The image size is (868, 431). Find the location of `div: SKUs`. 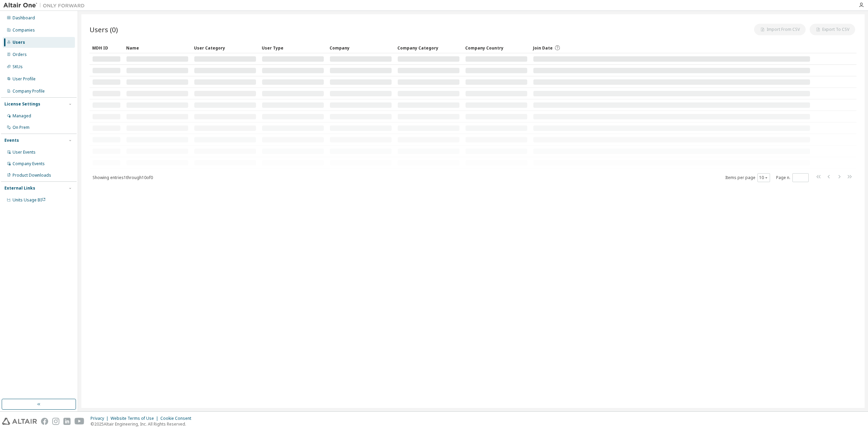

div: SKUs is located at coordinates (17, 67).